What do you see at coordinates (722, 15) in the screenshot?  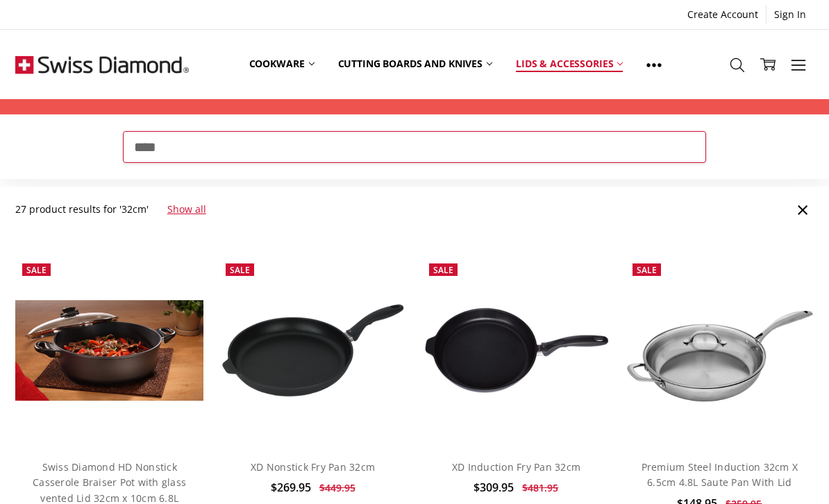 I see `a: Create Account` at bounding box center [722, 15].